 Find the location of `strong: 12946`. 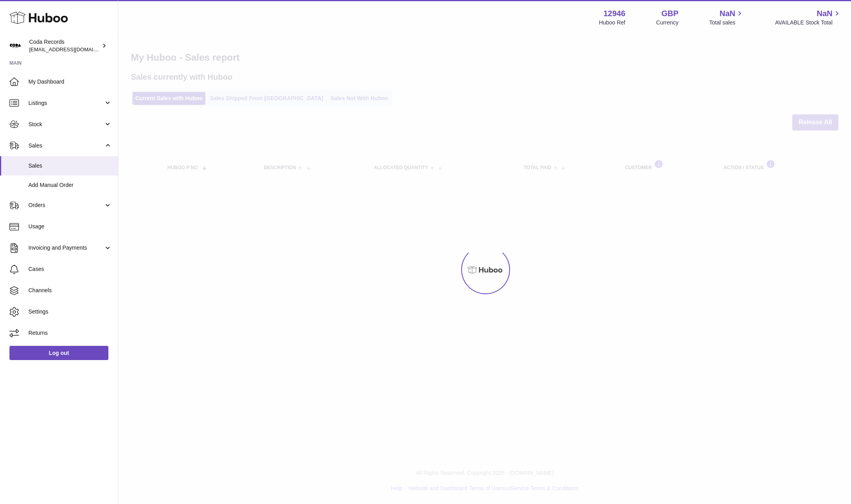

strong: 12946 is located at coordinates (615, 13).